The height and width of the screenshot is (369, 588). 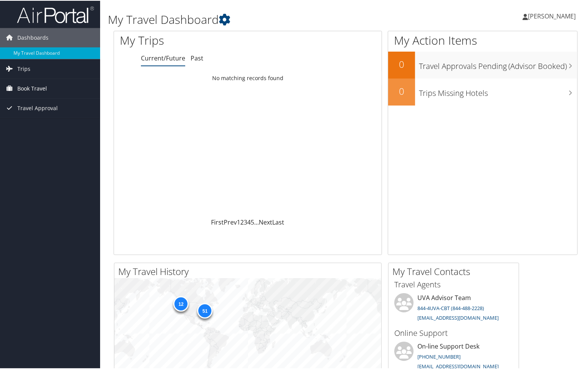 What do you see at coordinates (278, 222) in the screenshot?
I see `a: Last` at bounding box center [278, 222].